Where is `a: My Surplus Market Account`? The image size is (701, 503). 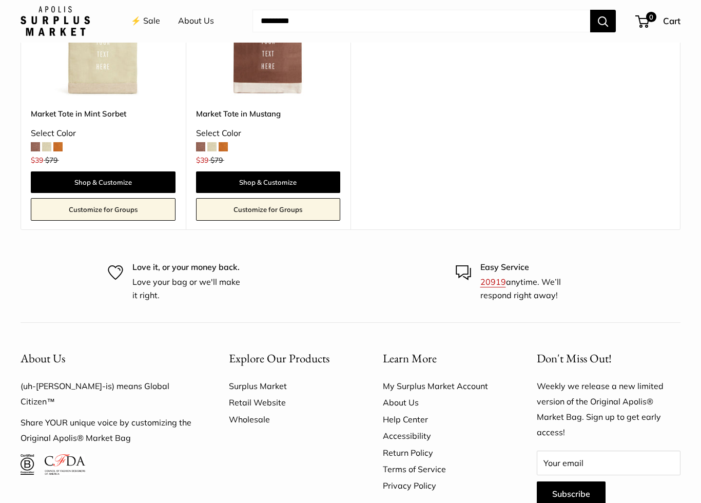 a: My Surplus Market Account is located at coordinates (442, 386).